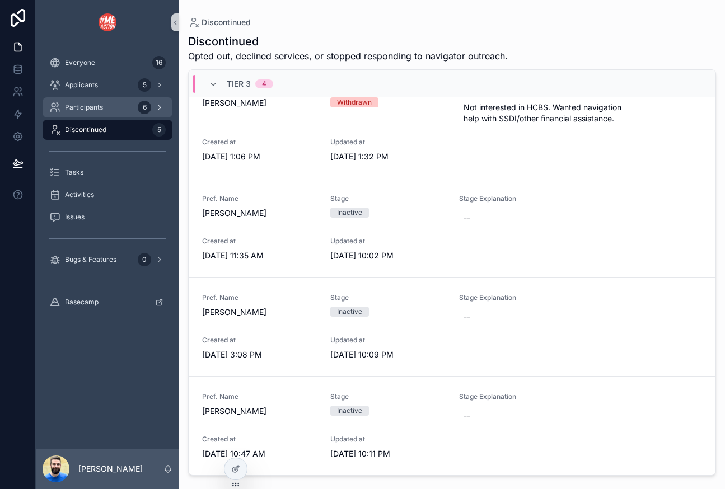 The height and width of the screenshot is (489, 725). What do you see at coordinates (107, 217) in the screenshot?
I see `a: Issues` at bounding box center [107, 217].